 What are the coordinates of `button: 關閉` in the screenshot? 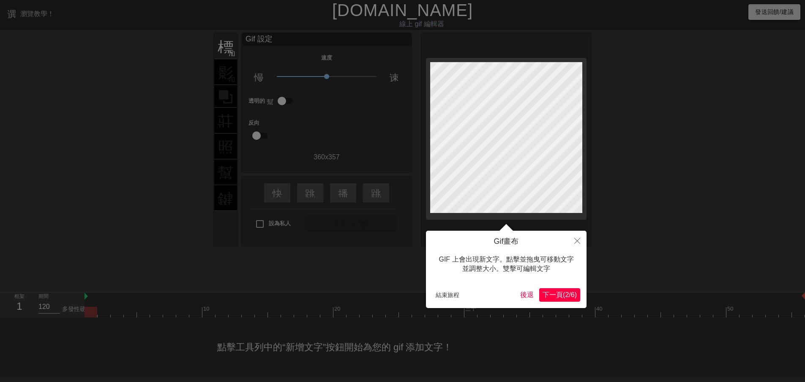 It's located at (577, 240).